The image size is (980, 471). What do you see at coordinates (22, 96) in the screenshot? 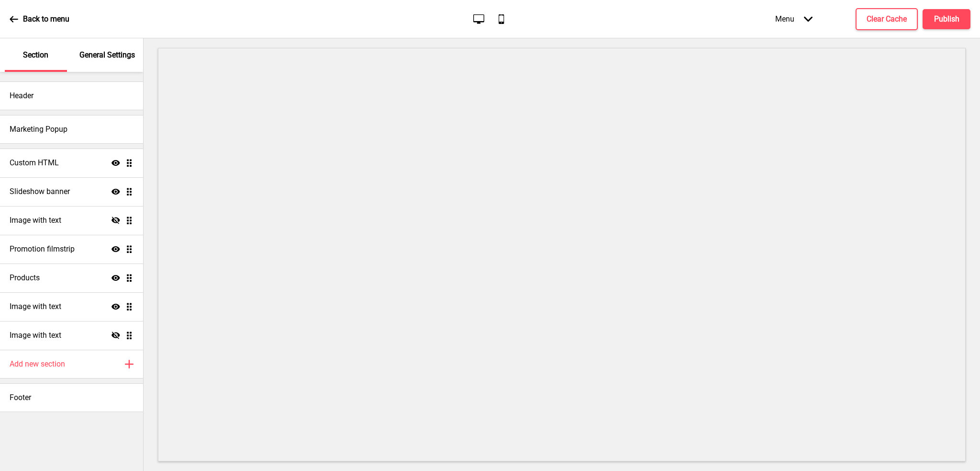
I see `h4: Header` at bounding box center [22, 96].